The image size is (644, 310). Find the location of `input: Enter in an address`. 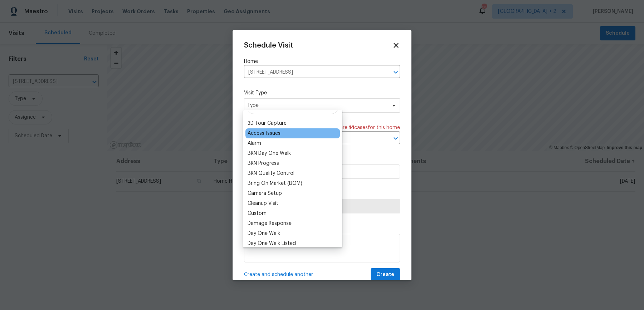

input: Enter in an address is located at coordinates (312, 72).